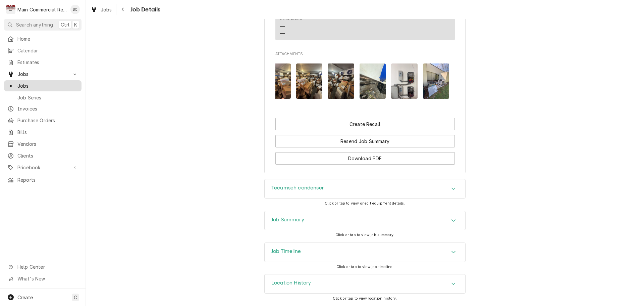  I want to click on button: Download PDF, so click(365, 158).